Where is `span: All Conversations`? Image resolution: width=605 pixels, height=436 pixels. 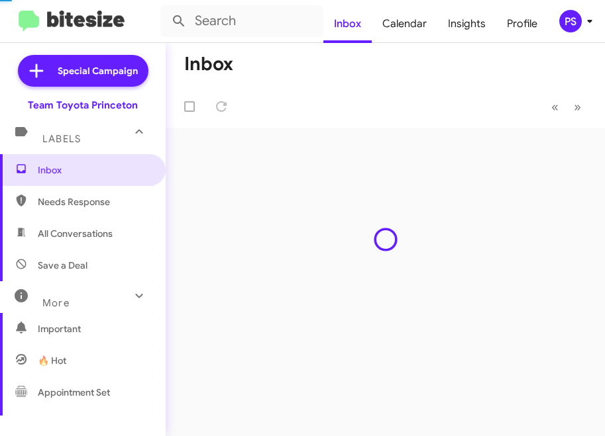 span: All Conversations is located at coordinates (75, 234).